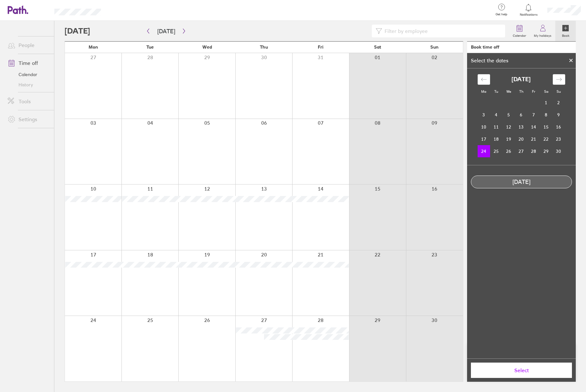 This screenshot has height=392, width=586. I want to click on a: Notifications, so click(528, 10).